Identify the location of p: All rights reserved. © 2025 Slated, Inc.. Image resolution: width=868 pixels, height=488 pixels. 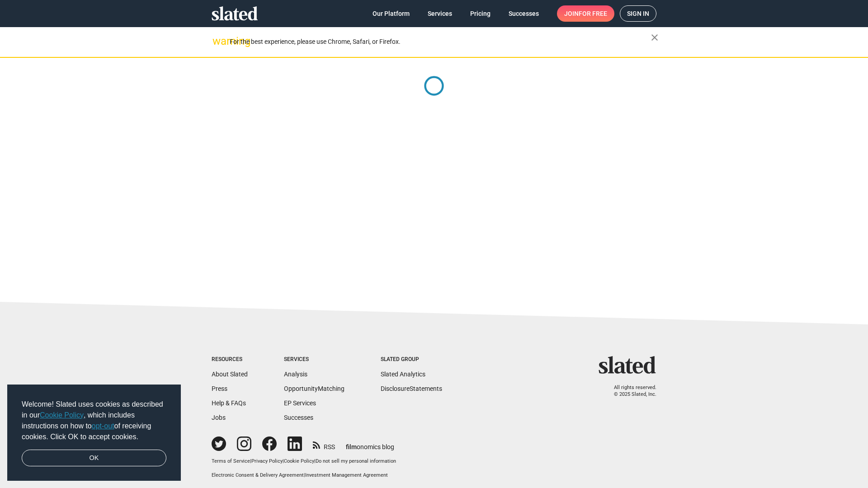
(630, 391).